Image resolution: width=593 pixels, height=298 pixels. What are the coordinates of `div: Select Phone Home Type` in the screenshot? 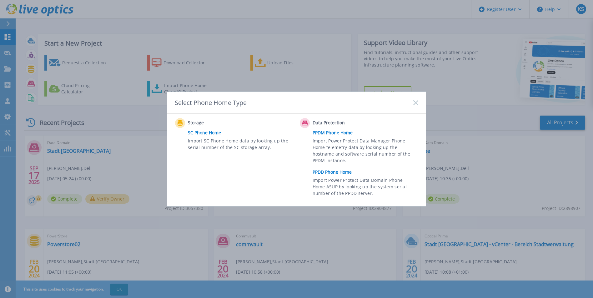 It's located at (211, 103).